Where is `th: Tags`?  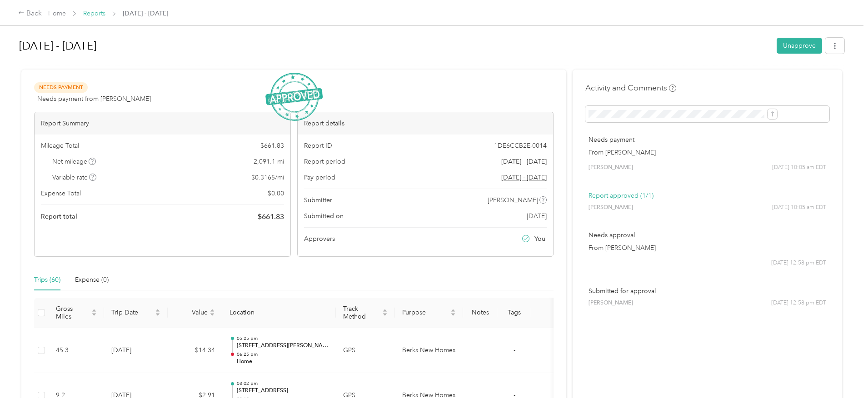 th: Tags is located at coordinates (514, 313).